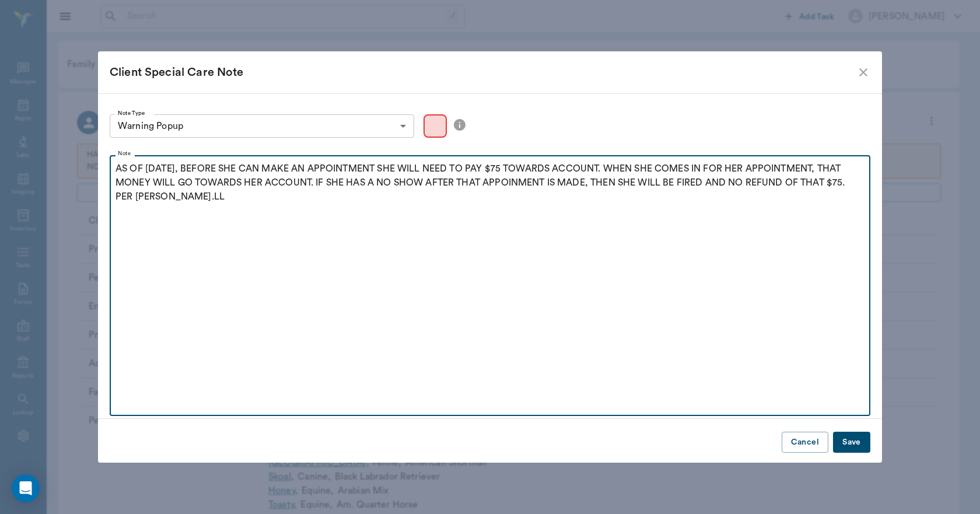 This screenshot has height=514, width=980. What do you see at coordinates (131, 113) in the screenshot?
I see `label: Note Type` at bounding box center [131, 113].